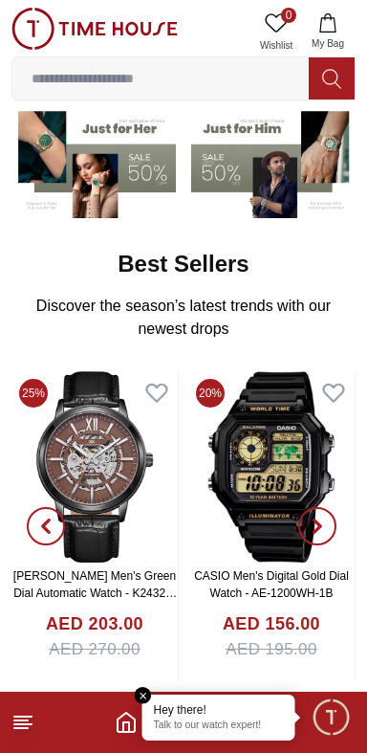 This screenshot has width=367, height=753. What do you see at coordinates (95, 467) in the screenshot?
I see `a: Kenneth Scott Men's Green Dial Automatic Watch - K24323-BLBH` at bounding box center [95, 467].